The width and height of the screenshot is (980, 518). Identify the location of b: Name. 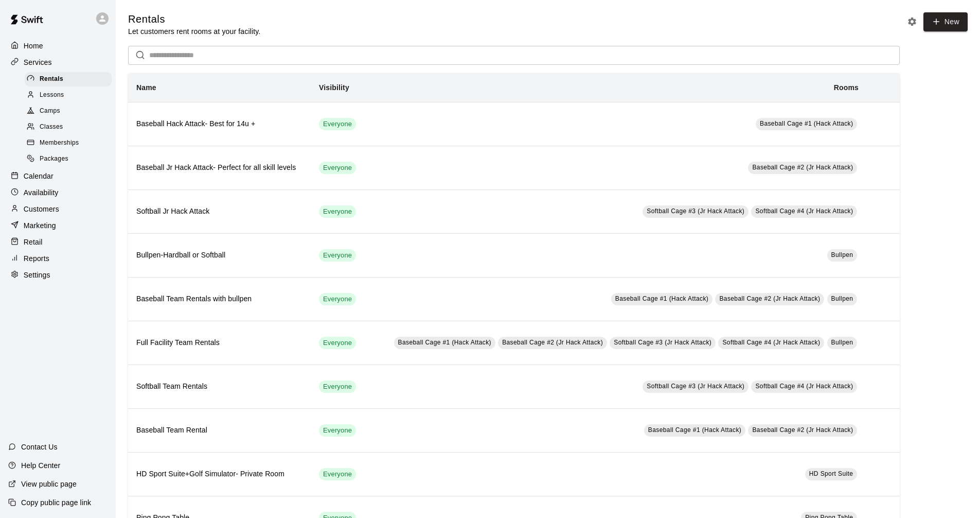
(146, 87).